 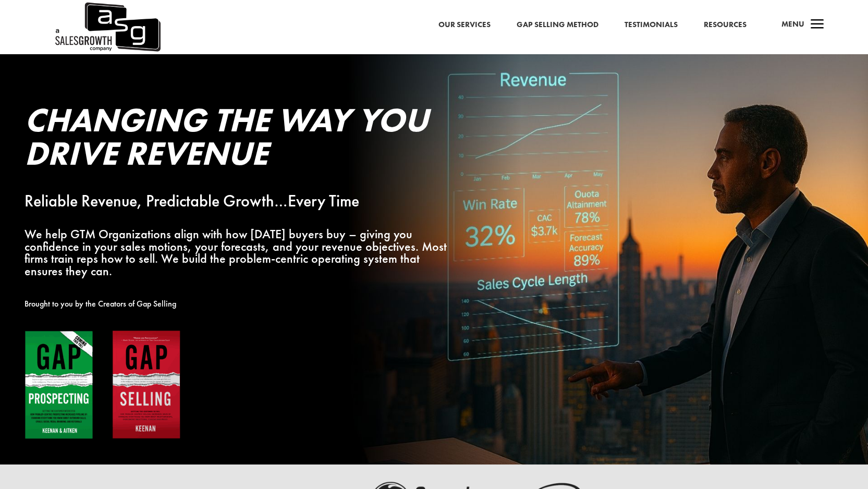 I want to click on a: Testimonials, so click(x=652, y=25).